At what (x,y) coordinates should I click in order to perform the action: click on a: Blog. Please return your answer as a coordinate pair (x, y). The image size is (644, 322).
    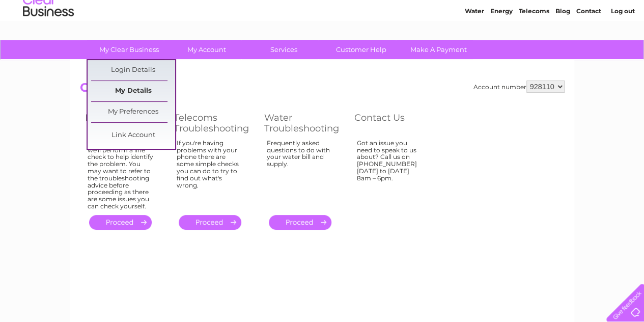
    Looking at the image, I should click on (563, 47).